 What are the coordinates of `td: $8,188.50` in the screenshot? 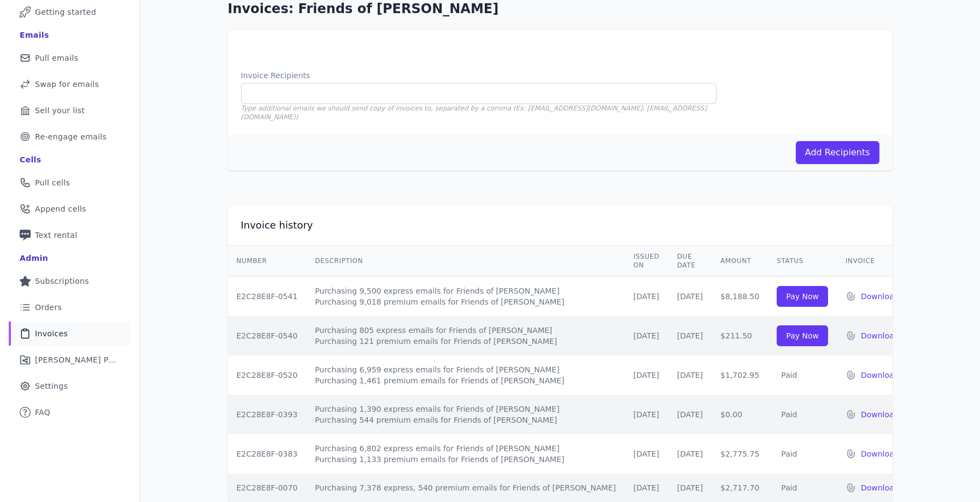 It's located at (739, 296).